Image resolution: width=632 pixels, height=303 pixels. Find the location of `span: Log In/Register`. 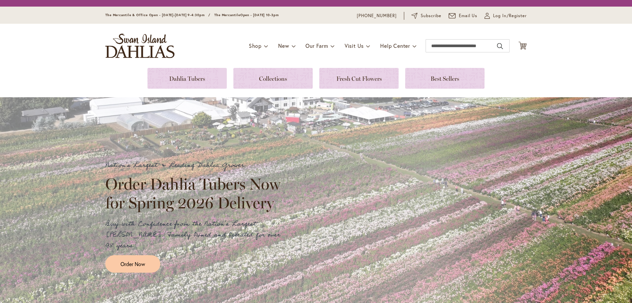

span: Log In/Register is located at coordinates (510, 16).